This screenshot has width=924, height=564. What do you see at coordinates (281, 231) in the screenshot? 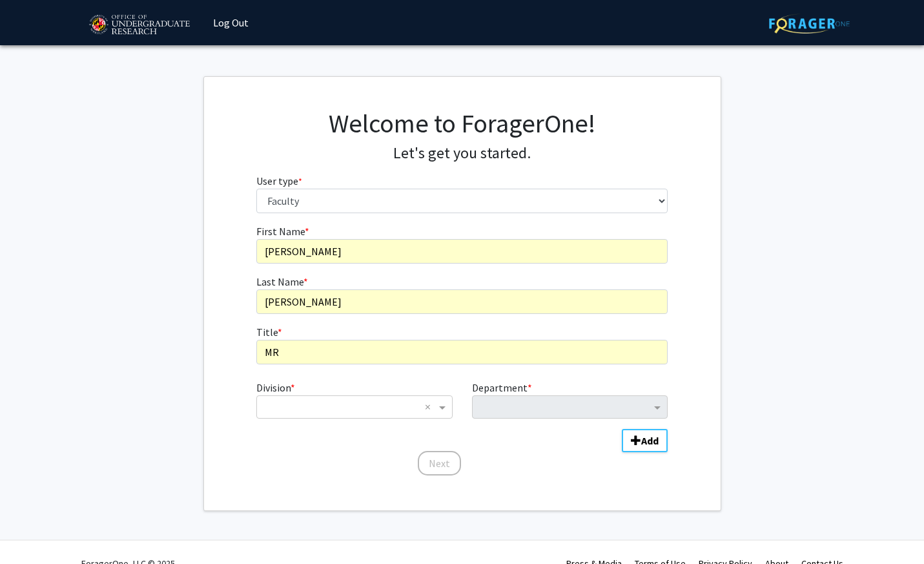
I see `span: First Name` at bounding box center [281, 231].